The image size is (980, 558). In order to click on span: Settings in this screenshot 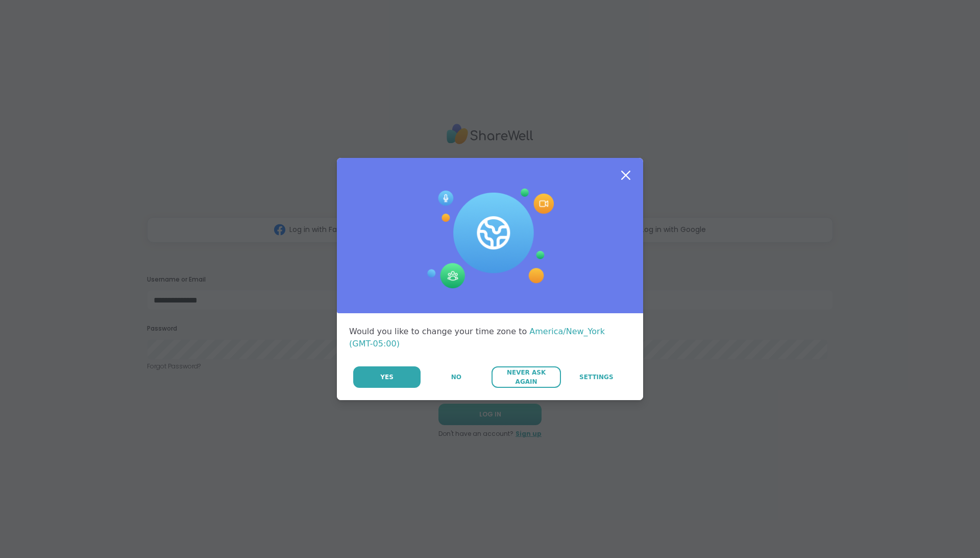, I will do `click(596, 377)`.